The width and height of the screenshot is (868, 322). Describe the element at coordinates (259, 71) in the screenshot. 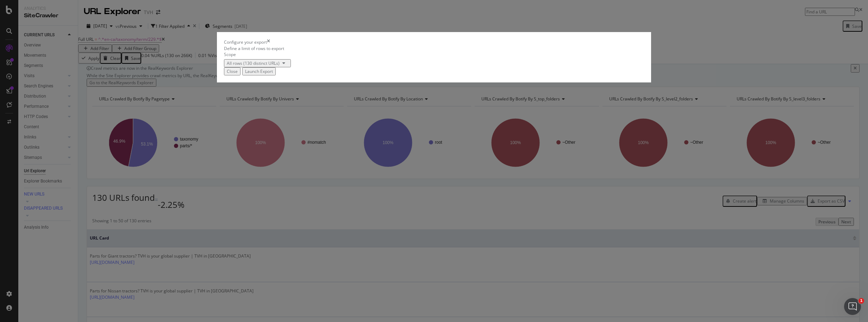

I see `button: Launch Export` at that location.